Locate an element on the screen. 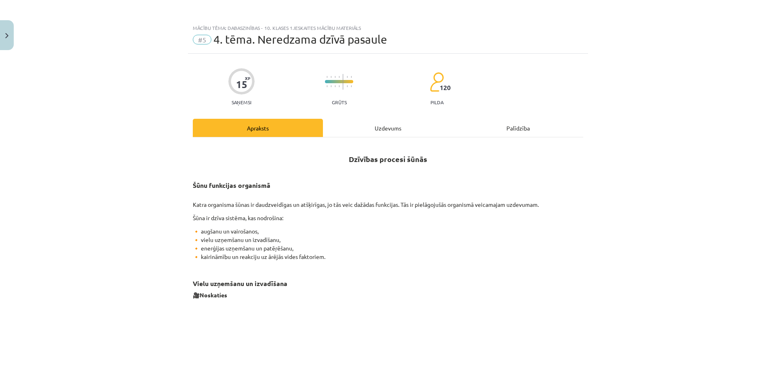 The width and height of the screenshot is (776, 385). div: 15 is located at coordinates (242, 84).